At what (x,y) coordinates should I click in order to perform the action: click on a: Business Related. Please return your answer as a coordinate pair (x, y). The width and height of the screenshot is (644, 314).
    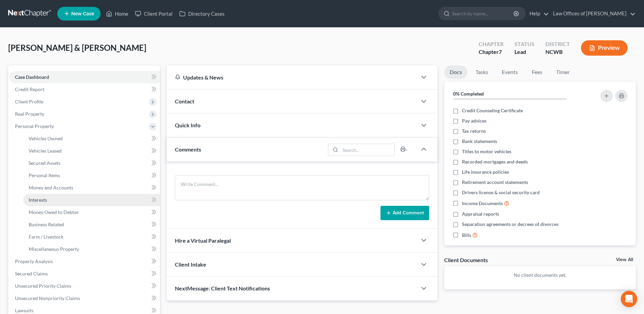
    Looking at the image, I should click on (91, 225).